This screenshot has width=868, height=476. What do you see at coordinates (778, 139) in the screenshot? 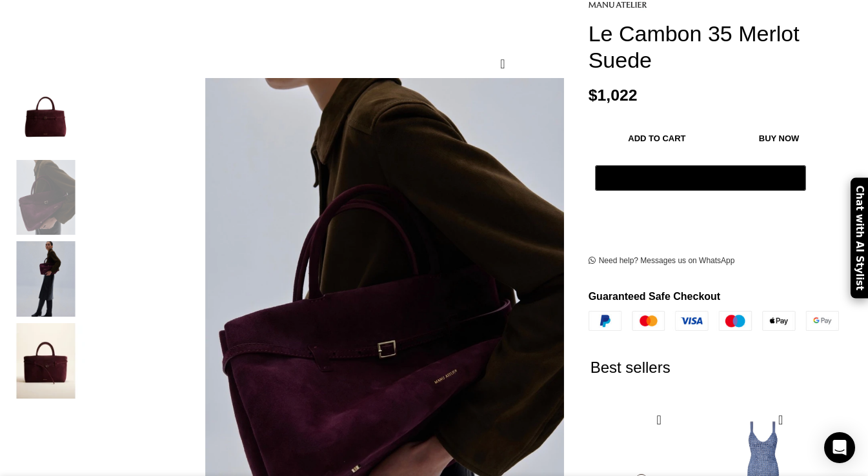
I see `button: Buy now` at bounding box center [778, 139].